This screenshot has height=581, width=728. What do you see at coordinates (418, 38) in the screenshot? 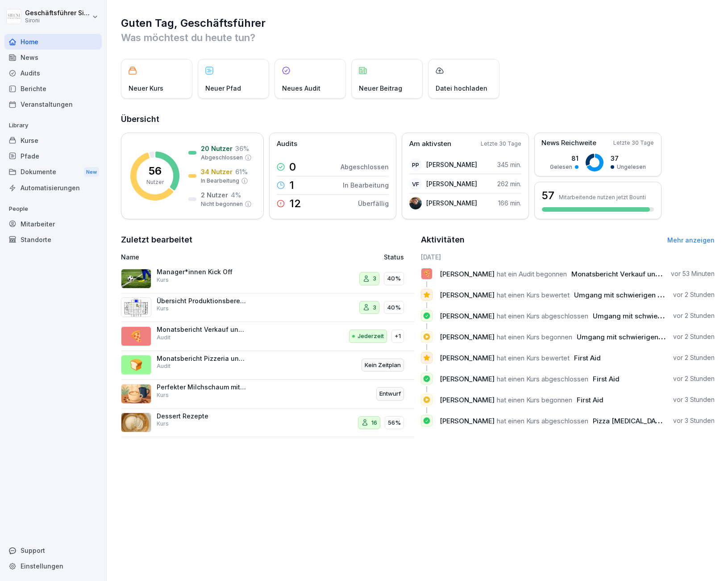
I see `p: Was möchtest du heute tun?` at bounding box center [418, 38].